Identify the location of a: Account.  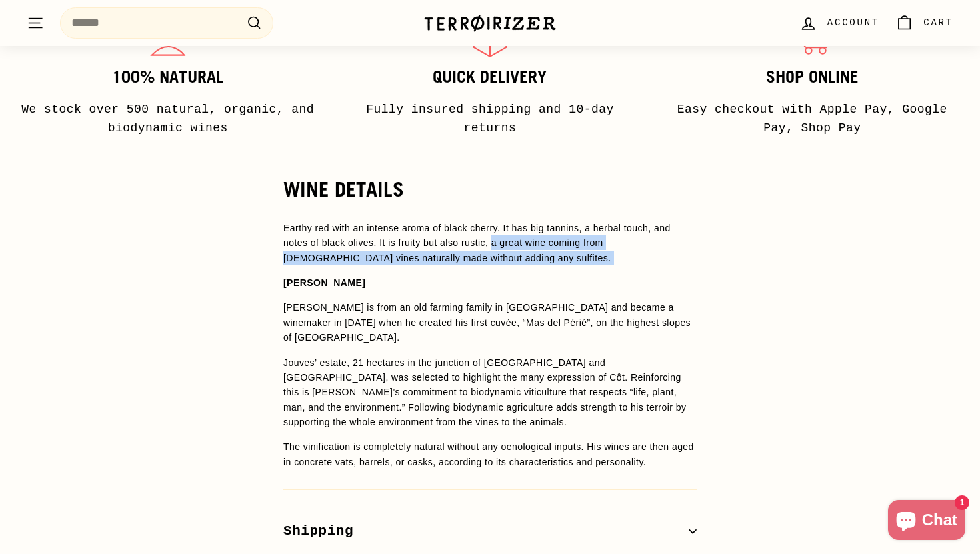
(840, 23).